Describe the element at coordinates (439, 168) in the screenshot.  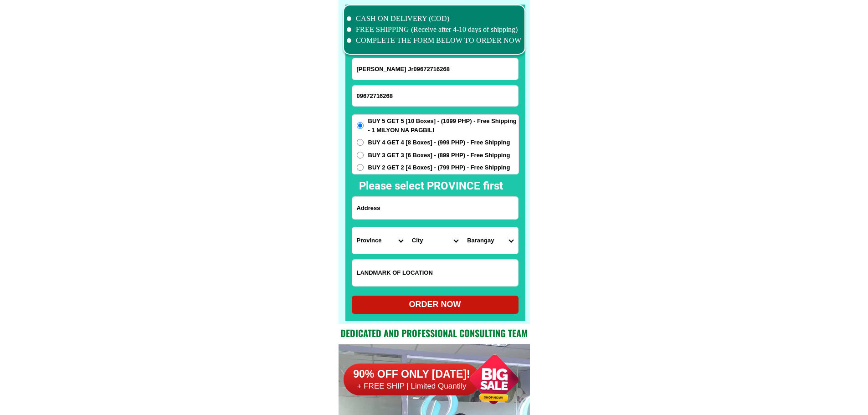
I see `span: BUY 2 GET 2 [4 Boxes] - (799 PHP) - Free Shipping` at that location.